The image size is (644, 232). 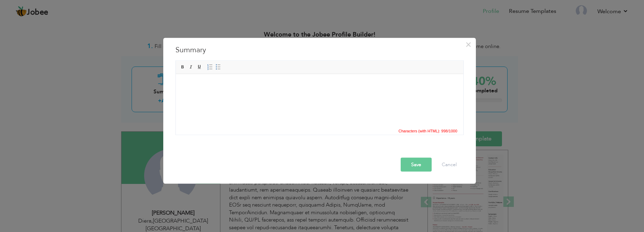 What do you see at coordinates (200, 68) in the screenshot?
I see `a: Underline` at bounding box center [200, 68].